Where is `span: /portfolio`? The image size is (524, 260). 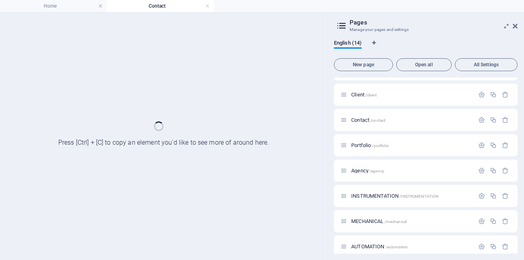
span: /portfolio is located at coordinates (380, 146).